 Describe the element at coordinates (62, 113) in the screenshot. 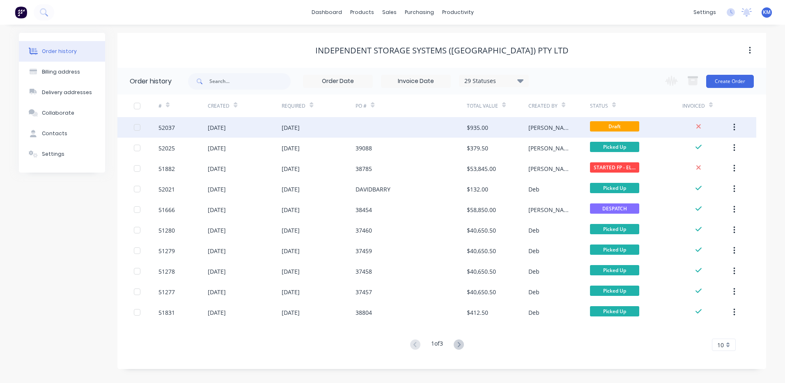

I see `button: Collaborate` at that location.